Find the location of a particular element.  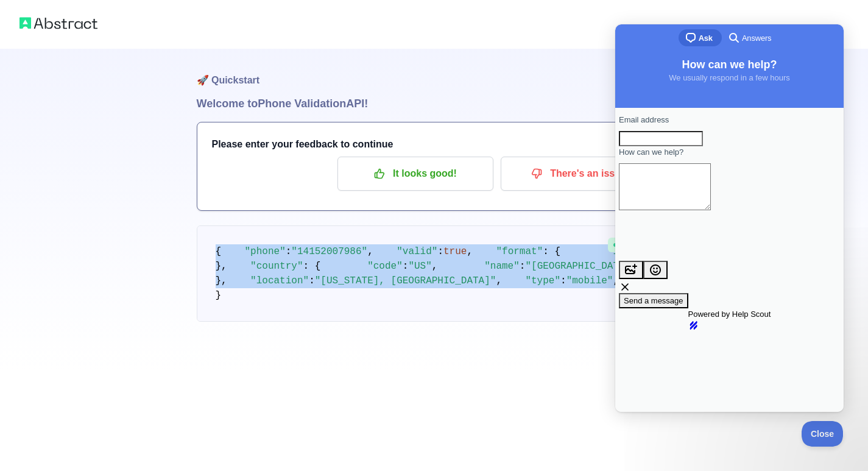

button: Send a message is located at coordinates (39, 276).